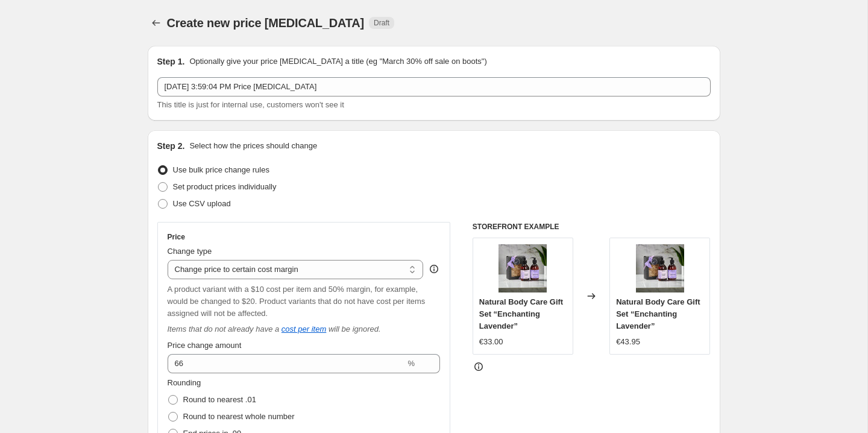  What do you see at coordinates (171, 146) in the screenshot?
I see `h2: Step 2.` at bounding box center [171, 146].